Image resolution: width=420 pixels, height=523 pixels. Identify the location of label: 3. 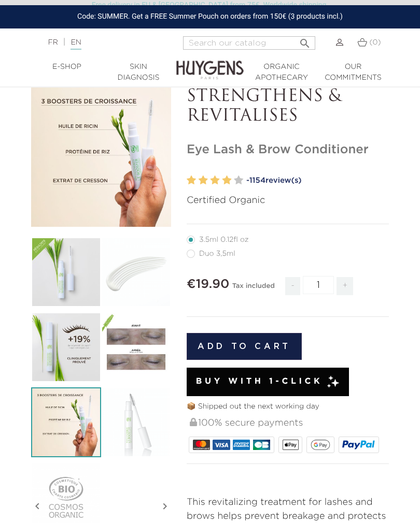
(215, 180).